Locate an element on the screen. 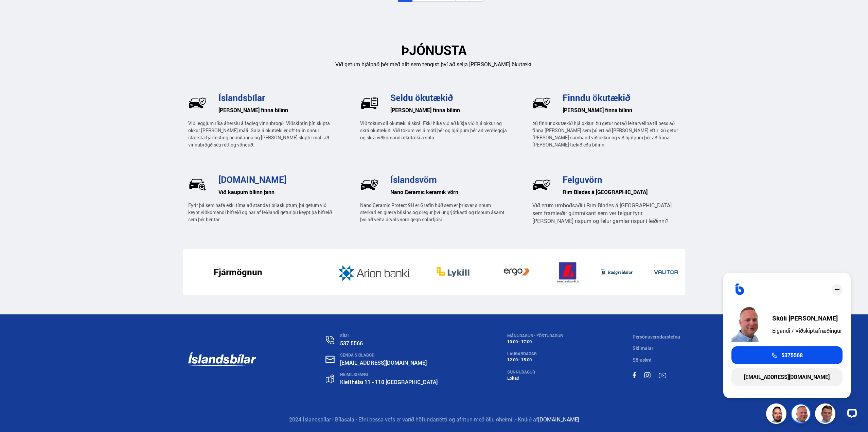 The width and height of the screenshot is (868, 432). div: HEIMILISFANG is located at coordinates (389, 375).